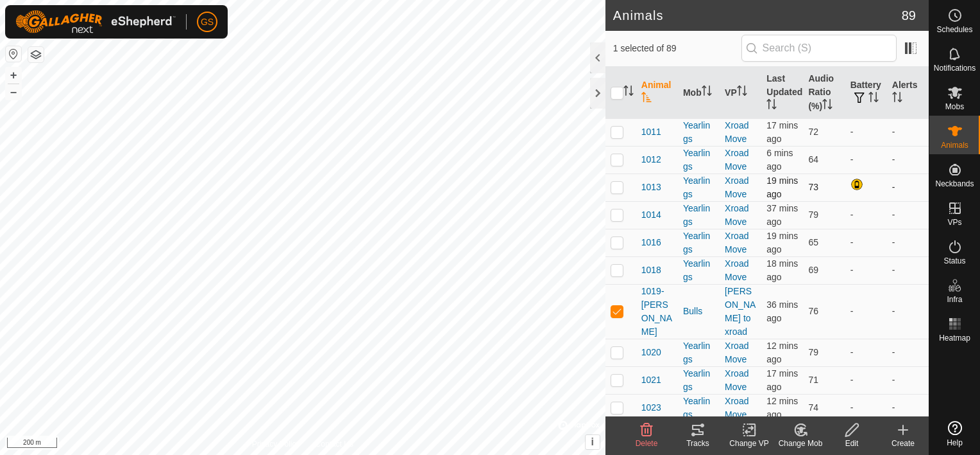 The width and height of the screenshot is (980, 455). I want to click on a: Privacy Policy, so click(276, 444).